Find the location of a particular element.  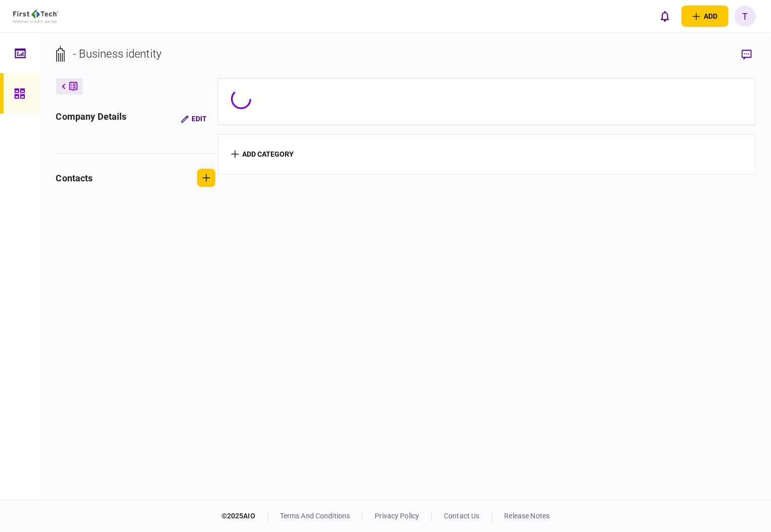

div: contacts is located at coordinates (74, 178).